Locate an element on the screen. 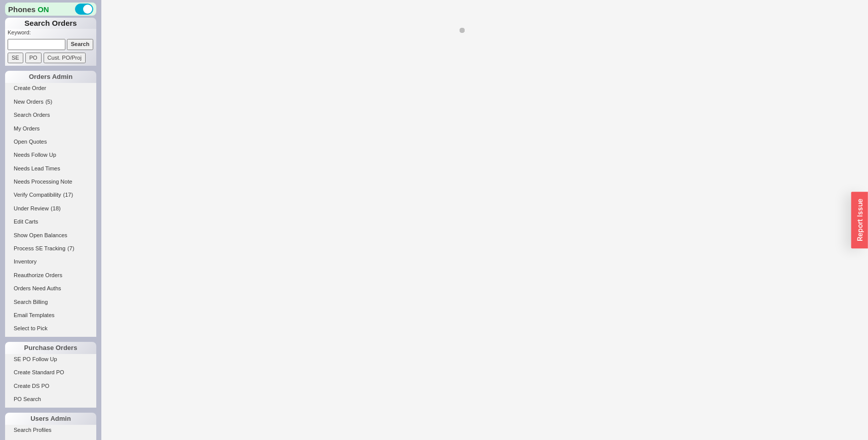  div: Purchase Orders is located at coordinates (51, 348).